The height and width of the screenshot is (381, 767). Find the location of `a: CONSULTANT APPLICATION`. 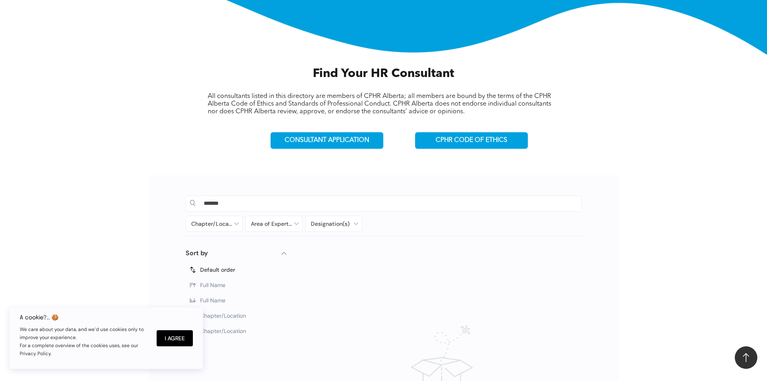

a: CONSULTANT APPLICATION is located at coordinates (327, 140).